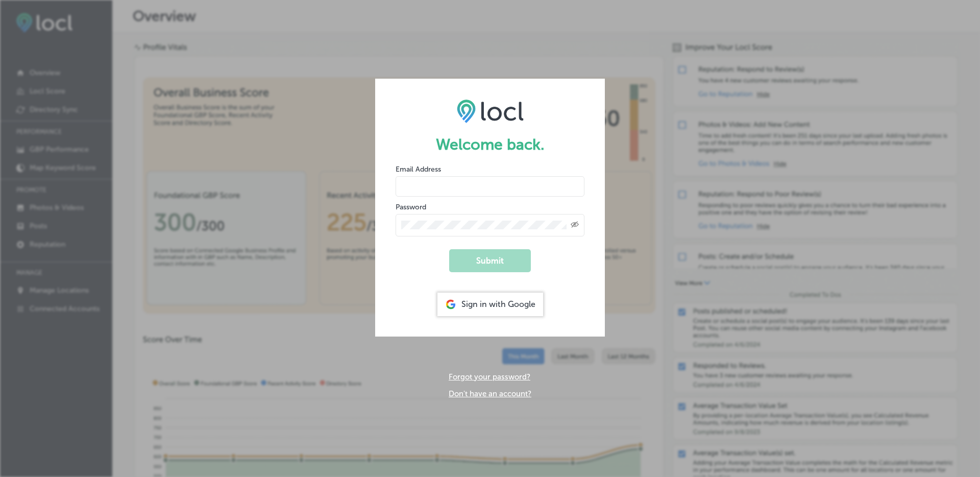  What do you see at coordinates (490, 393) in the screenshot?
I see `a: Don't have an account?` at bounding box center [490, 393].